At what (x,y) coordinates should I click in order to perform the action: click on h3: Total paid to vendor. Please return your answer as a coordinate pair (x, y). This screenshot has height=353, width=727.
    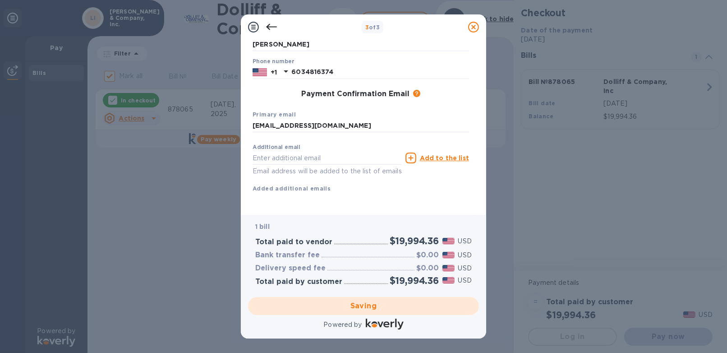
    Looking at the image, I should click on (293, 242).